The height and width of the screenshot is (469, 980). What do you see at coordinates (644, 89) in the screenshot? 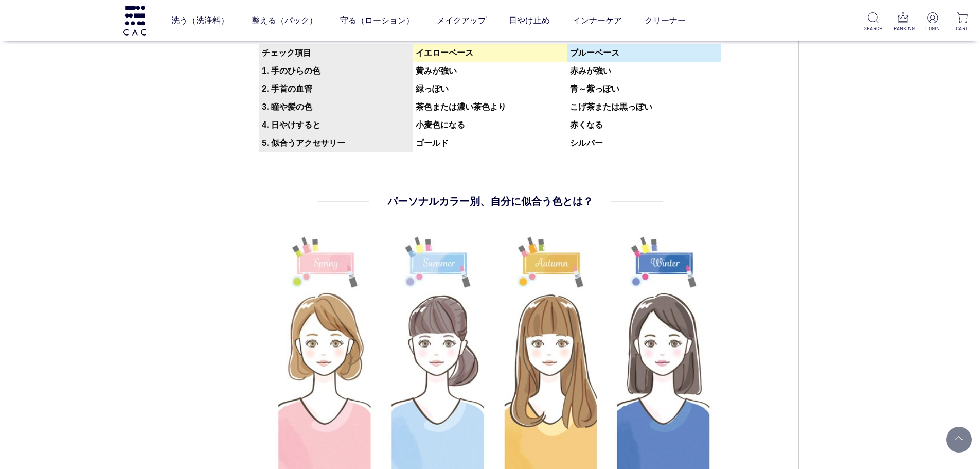
I see `p: 青～紫っぽい` at bounding box center [644, 89].